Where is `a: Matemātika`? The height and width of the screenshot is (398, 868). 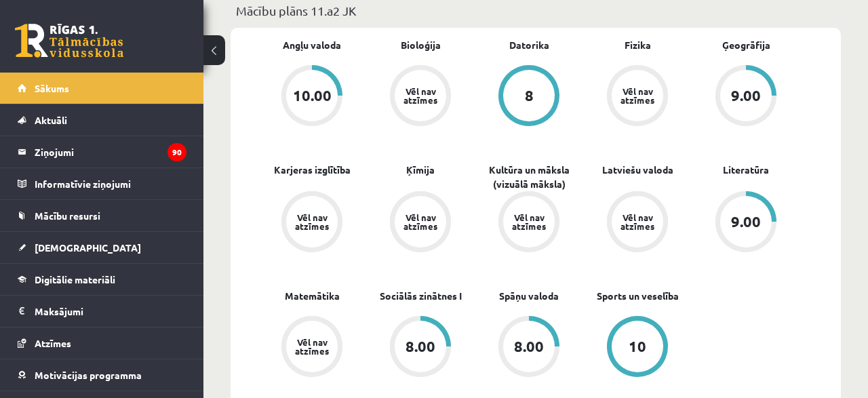 a: Matemātika is located at coordinates (312, 296).